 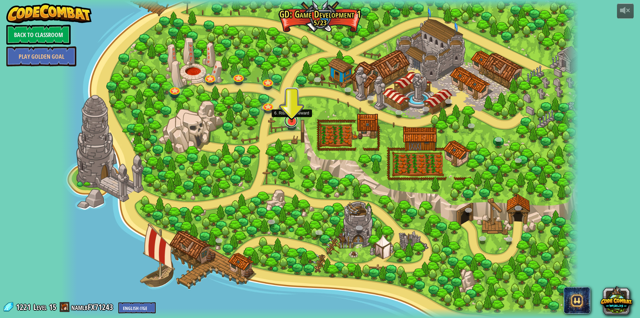 What do you see at coordinates (40, 307) in the screenshot?
I see `span: Level` at bounding box center [40, 307].